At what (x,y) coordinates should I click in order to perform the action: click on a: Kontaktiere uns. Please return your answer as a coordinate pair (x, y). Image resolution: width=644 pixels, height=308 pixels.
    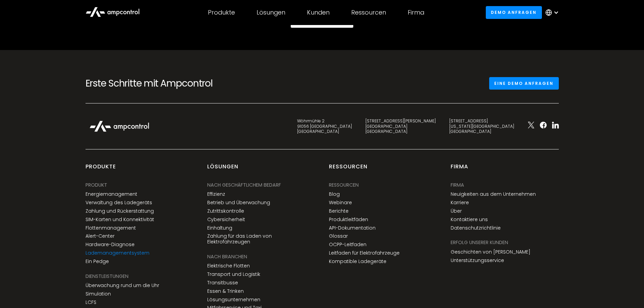
    Looking at the image, I should click on (469, 219).